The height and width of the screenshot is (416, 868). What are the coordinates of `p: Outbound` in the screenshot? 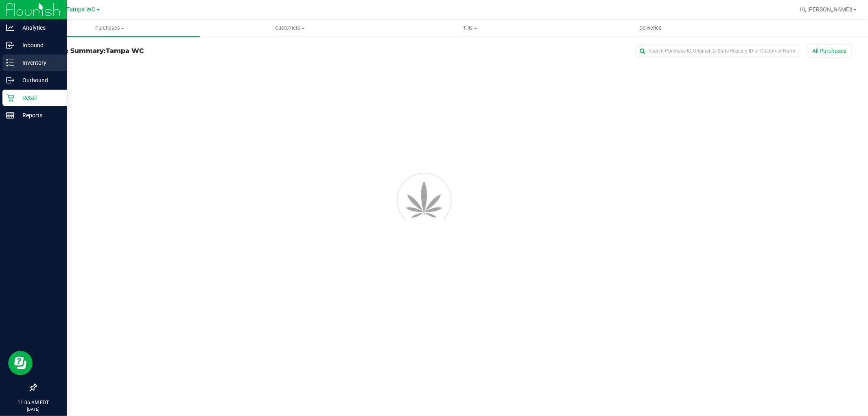 It's located at (39, 81).